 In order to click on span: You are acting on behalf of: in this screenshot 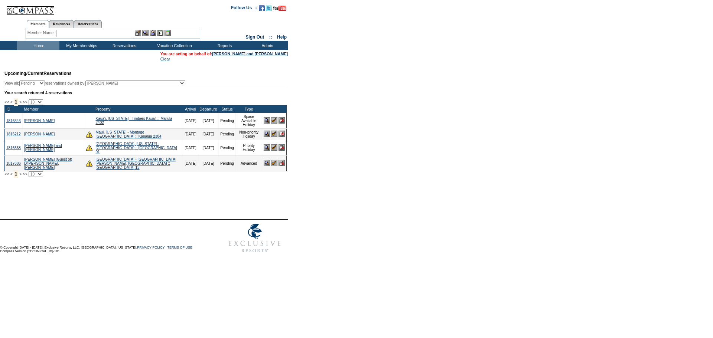, I will do `click(224, 54)`.